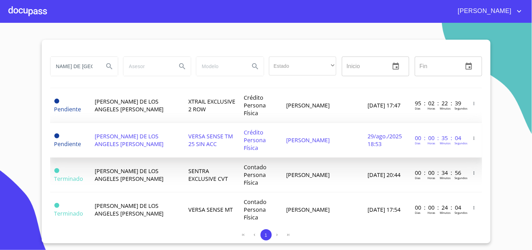  Describe the element at coordinates (211, 209) in the screenshot. I see `span: VERSA SENSE MT` at that location.